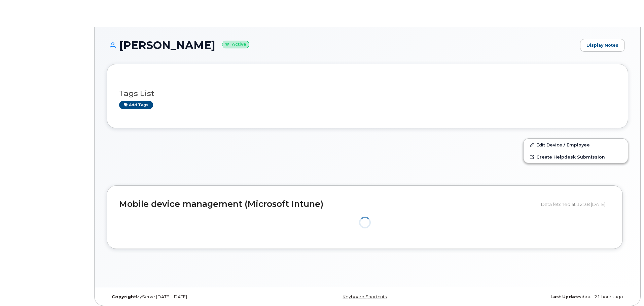  What do you see at coordinates (368, 93) in the screenshot?
I see `h3: Tags List` at bounding box center [368, 93].